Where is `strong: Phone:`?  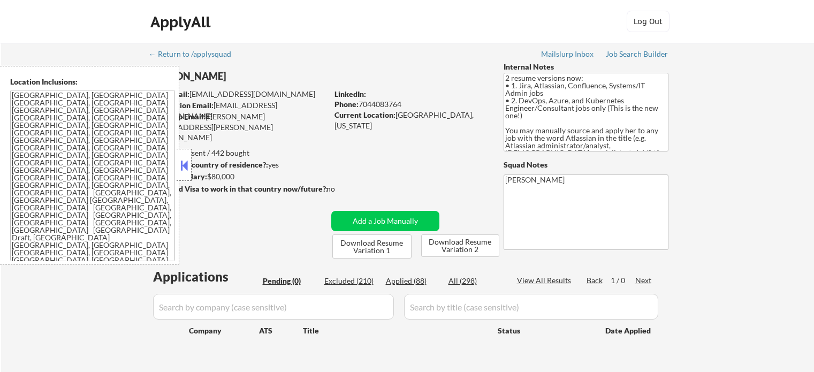
strong: Phone: is located at coordinates (346, 104).